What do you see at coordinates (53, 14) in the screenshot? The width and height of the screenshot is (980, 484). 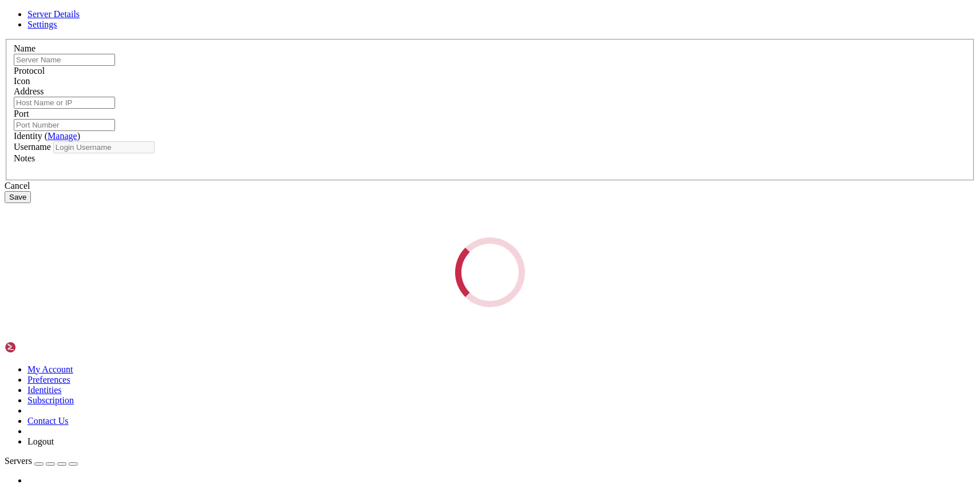 I see `a: Server Details` at bounding box center [53, 14].